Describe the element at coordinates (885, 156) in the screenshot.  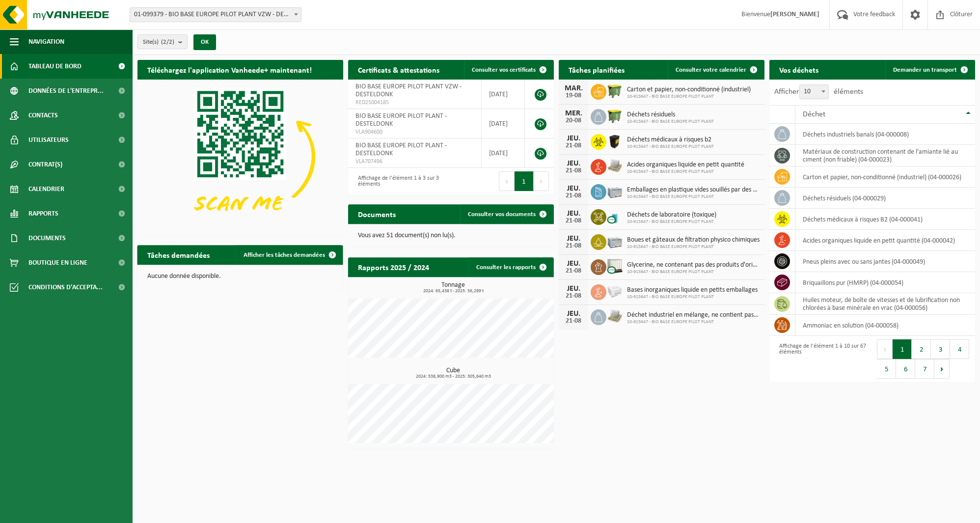
I see `td: matériaux de construction contenant de l'amiante lié au ciment (non friable) (04-000023)` at that location.